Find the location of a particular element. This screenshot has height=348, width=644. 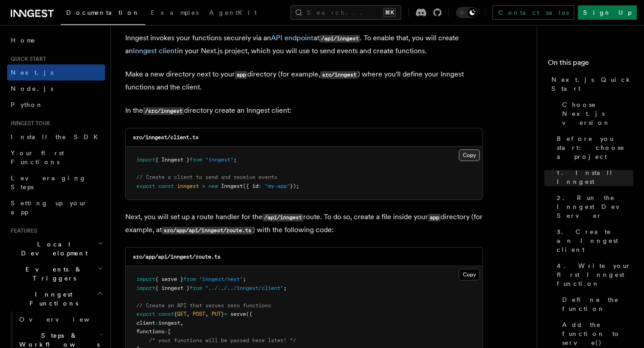

a: Setting up your app is located at coordinates (56, 208).